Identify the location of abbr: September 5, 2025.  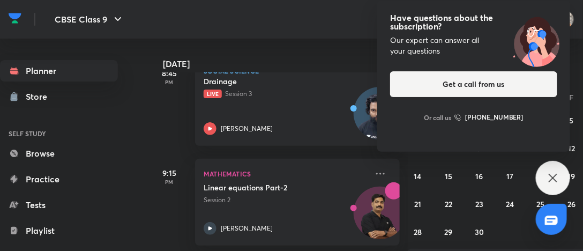
(572, 120).